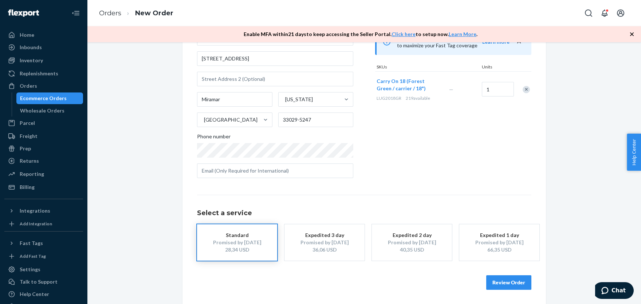  Describe the element at coordinates (418, 98) in the screenshot. I see `span: 219 available` at that location.